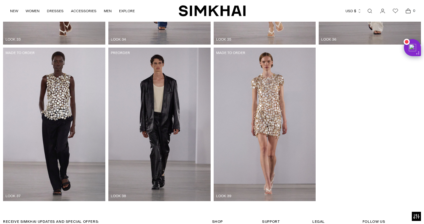  What do you see at coordinates (218, 221) in the screenshot?
I see `span: Shop` at bounding box center [218, 221].